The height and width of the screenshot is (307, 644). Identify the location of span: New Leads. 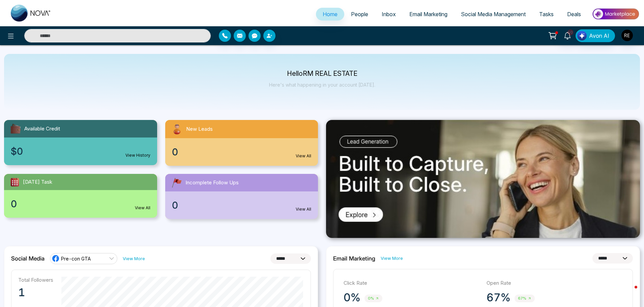
(199, 129).